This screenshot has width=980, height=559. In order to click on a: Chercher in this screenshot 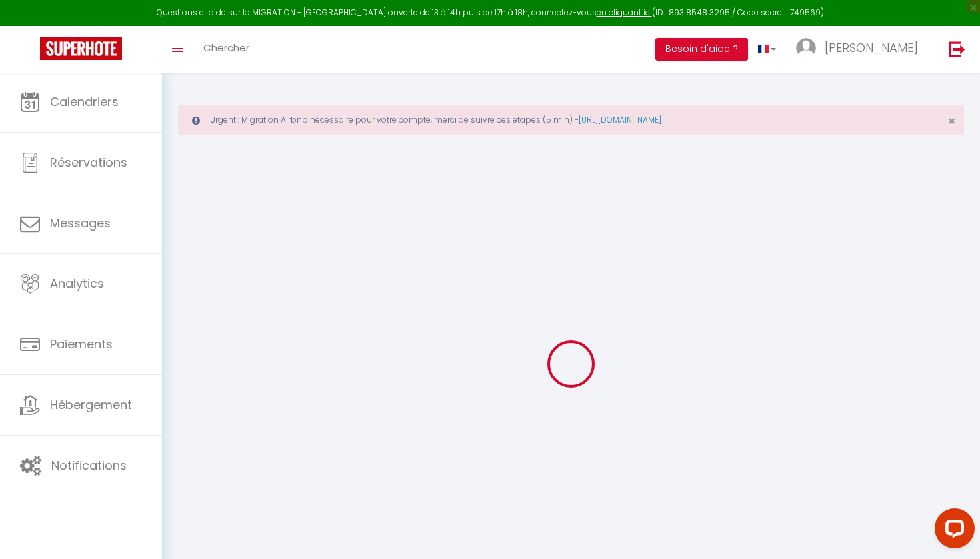, I will do `click(226, 50)`.